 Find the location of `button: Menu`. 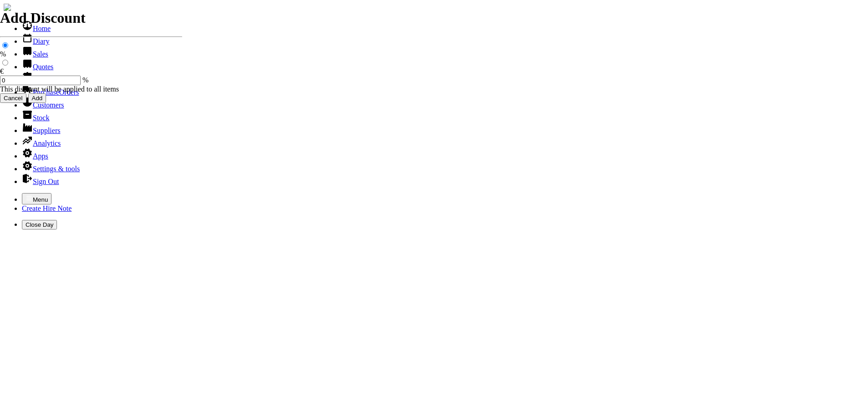

button: Menu is located at coordinates (37, 199).